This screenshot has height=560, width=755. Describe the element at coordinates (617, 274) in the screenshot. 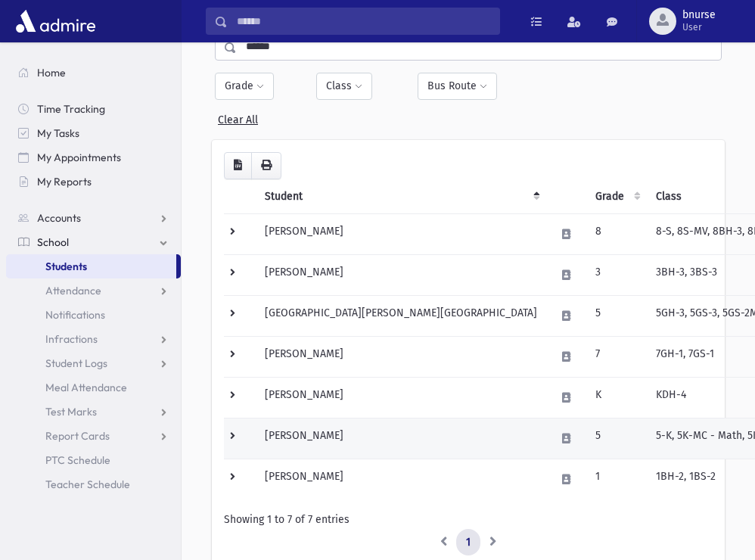

I see `td: 3` at that location.